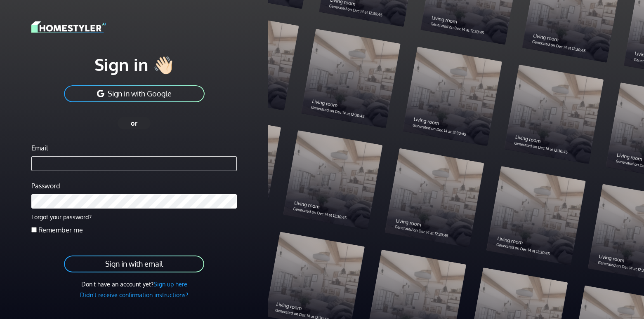 This screenshot has width=644, height=319. I want to click on a: Sign up here, so click(170, 284).